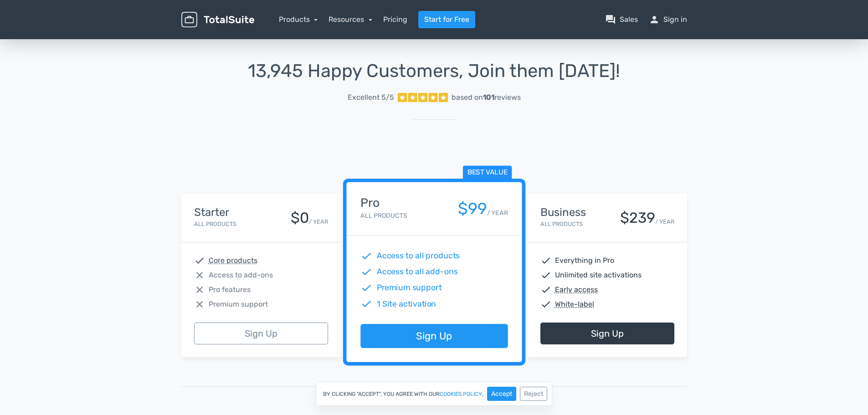  What do you see at coordinates (599, 275) in the screenshot?
I see `span: Unlimited site activations` at bounding box center [599, 275].